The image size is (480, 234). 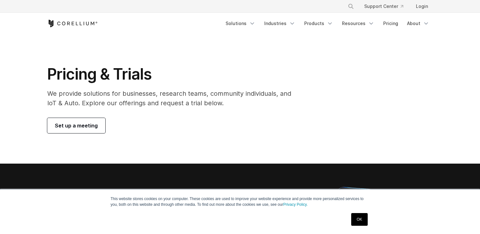 I want to click on a: Industries, so click(x=280, y=23).